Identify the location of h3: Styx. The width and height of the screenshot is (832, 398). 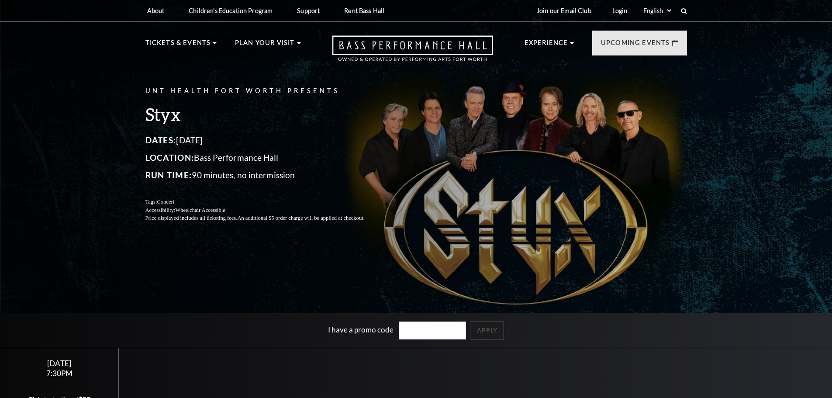
(265, 114).